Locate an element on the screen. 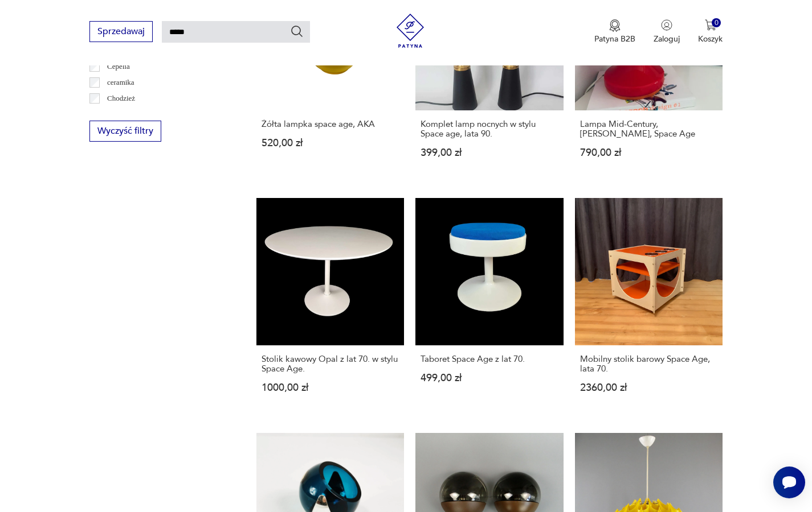 This screenshot has width=812, height=512. p: Chodzież is located at coordinates (121, 98).